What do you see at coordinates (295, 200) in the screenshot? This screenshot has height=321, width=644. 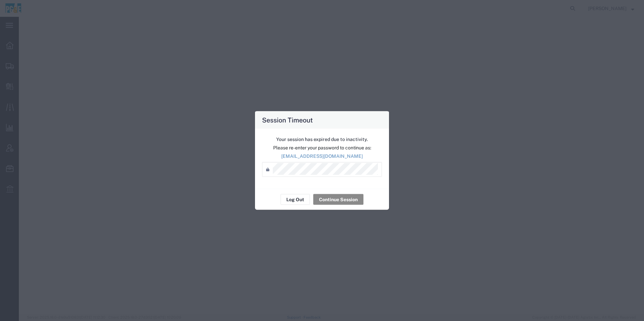 I see `button: Log Out` at bounding box center [295, 200].